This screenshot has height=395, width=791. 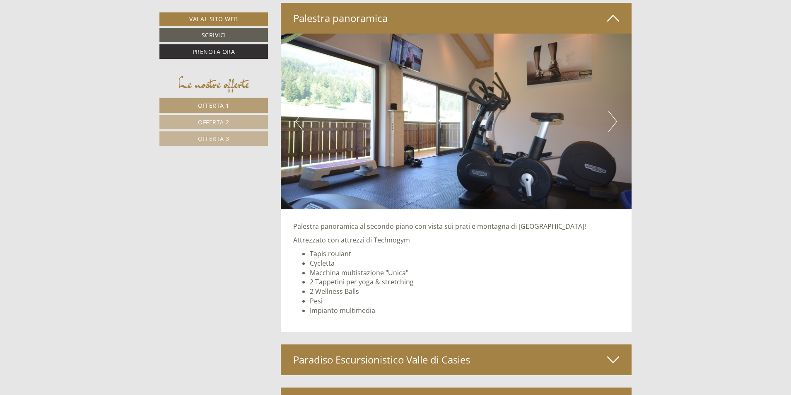 What do you see at coordinates (465, 301) in the screenshot?
I see `li: Pesi` at bounding box center [465, 301].